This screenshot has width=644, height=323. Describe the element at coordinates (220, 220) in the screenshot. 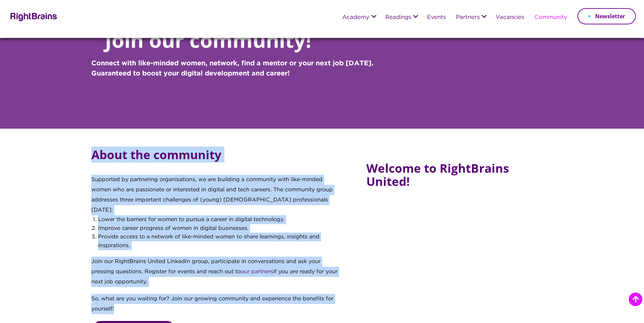

I see `li: Lower the barriers for women to pursue a career in digital technology.` at that location.